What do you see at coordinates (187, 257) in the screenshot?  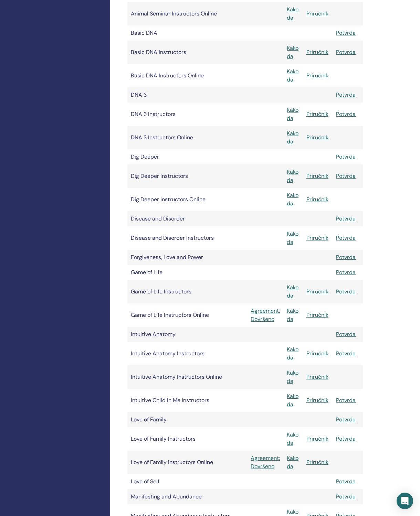 I see `td: Forgiveness, Love and Power` at bounding box center [187, 257].